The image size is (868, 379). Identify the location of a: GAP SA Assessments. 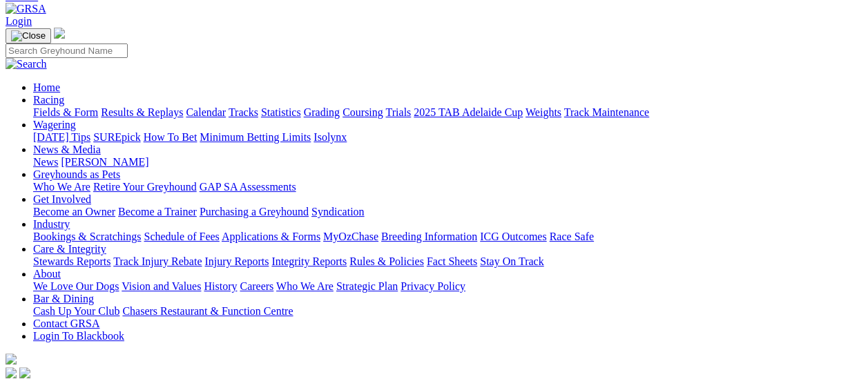
(248, 186).